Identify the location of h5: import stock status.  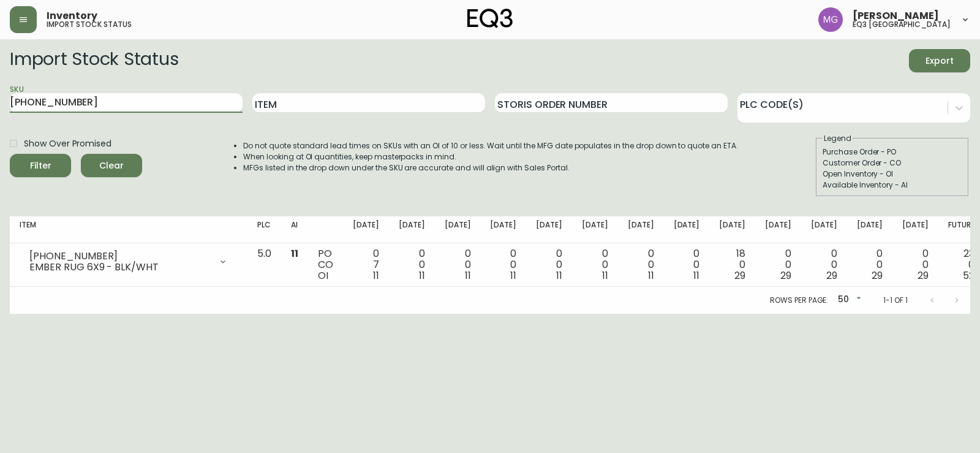
(88, 25).